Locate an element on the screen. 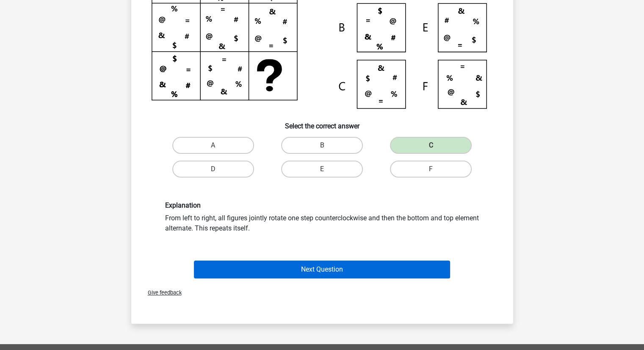 This screenshot has width=644, height=350. span: Give feedback is located at coordinates (161, 292).